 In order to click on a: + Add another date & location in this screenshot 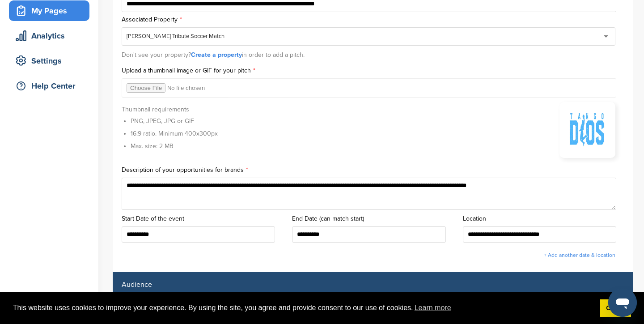, I will do `click(580, 255)`.